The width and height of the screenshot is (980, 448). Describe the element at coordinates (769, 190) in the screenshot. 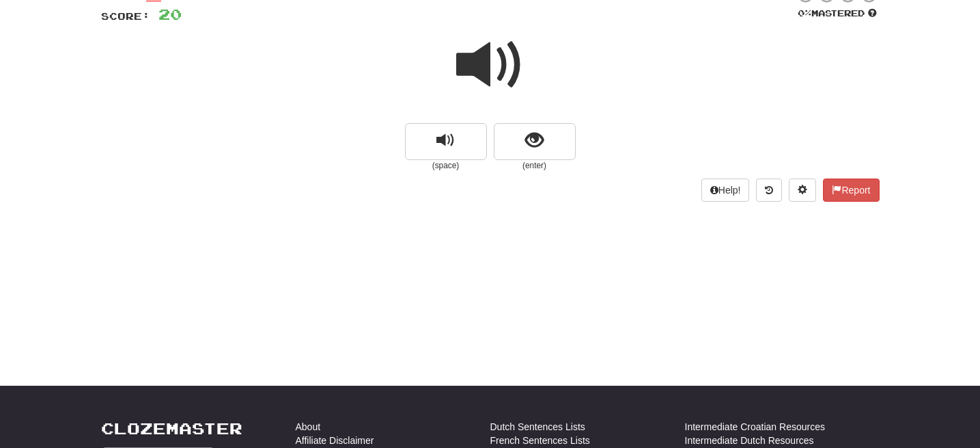

I see `button: Round history (alt+y)` at that location.